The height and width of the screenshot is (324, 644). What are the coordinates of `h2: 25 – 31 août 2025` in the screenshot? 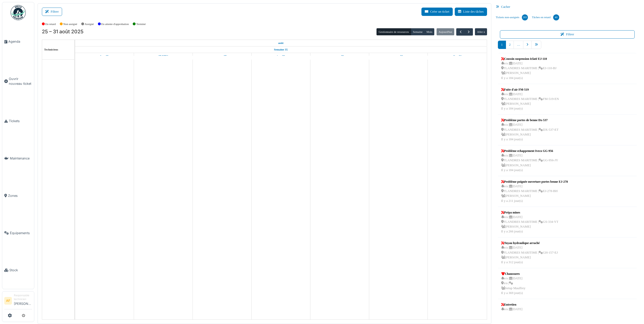 It's located at (63, 32).